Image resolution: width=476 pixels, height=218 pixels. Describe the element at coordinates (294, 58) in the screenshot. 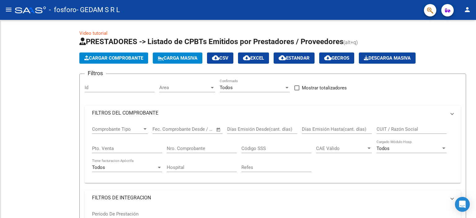

I see `button: Estandar` at that location.